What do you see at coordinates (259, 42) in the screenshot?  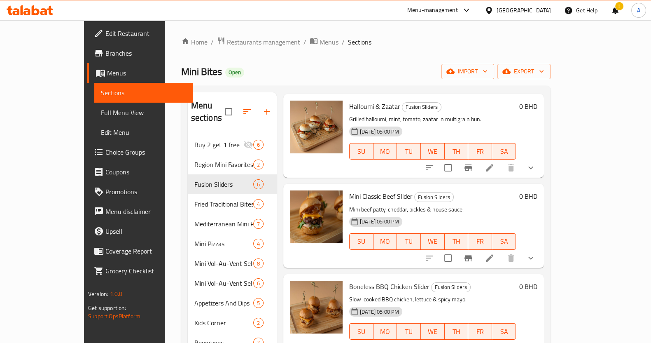 I see `a: Restaurants management` at bounding box center [259, 42].